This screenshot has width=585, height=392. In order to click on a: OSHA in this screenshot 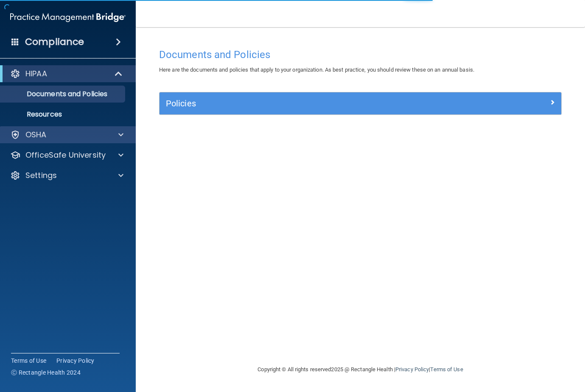, I will do `click(67, 135)`.